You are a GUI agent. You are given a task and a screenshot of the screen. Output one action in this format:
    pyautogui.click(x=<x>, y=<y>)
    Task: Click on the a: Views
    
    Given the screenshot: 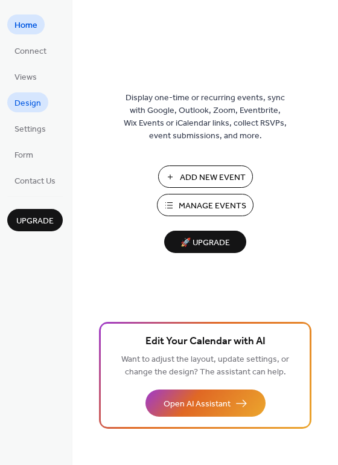 What is the action you would take?
    pyautogui.click(x=25, y=76)
    